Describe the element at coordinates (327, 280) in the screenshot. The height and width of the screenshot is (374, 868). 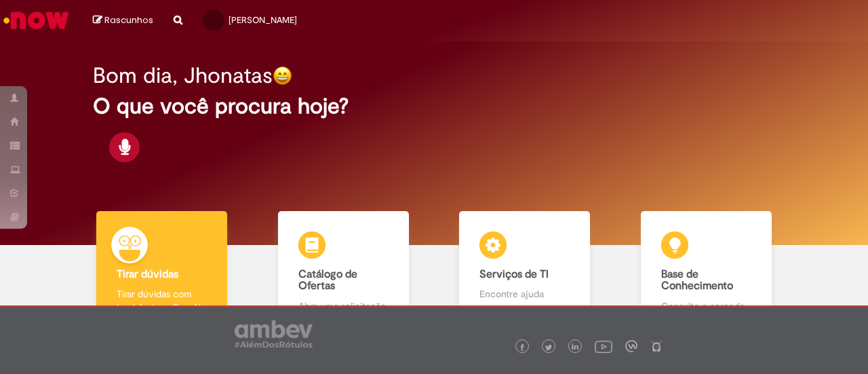
I see `b: Catálogo de Ofertas` at that location.